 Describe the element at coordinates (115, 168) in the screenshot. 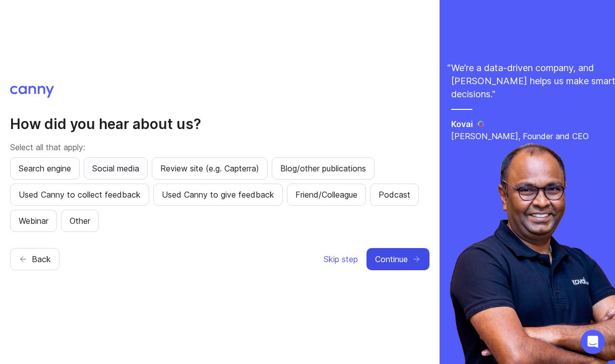

I see `span: Social media` at that location.